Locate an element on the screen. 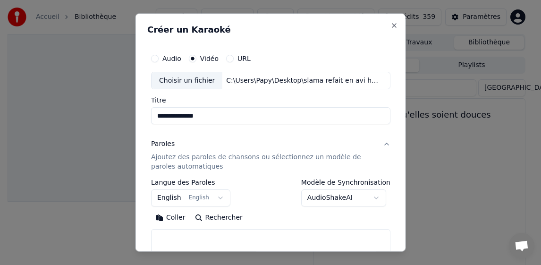  div: Paroles is located at coordinates (163, 144).